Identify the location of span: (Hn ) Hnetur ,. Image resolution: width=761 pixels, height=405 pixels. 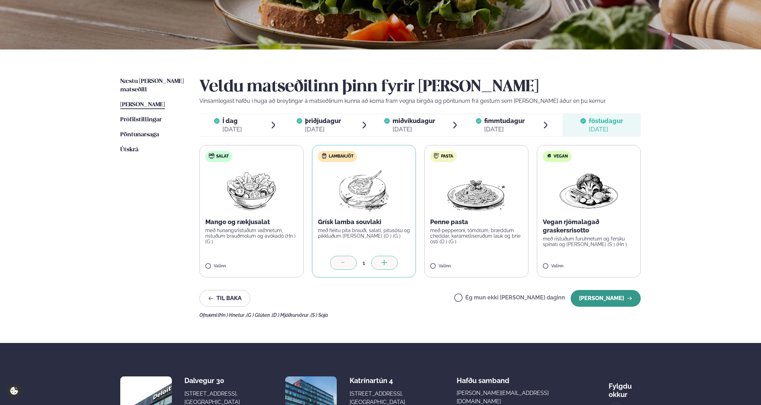
(232, 315).